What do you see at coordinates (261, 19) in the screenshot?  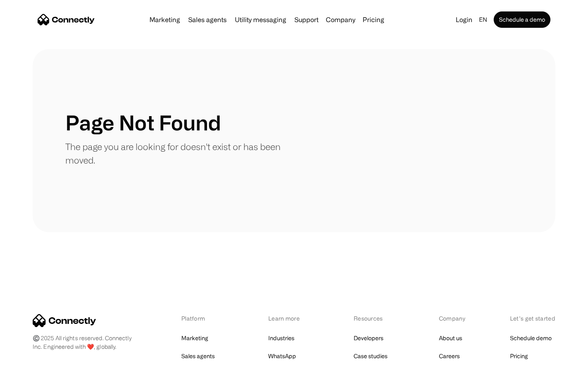 I see `a: Utility messaging` at bounding box center [261, 19].